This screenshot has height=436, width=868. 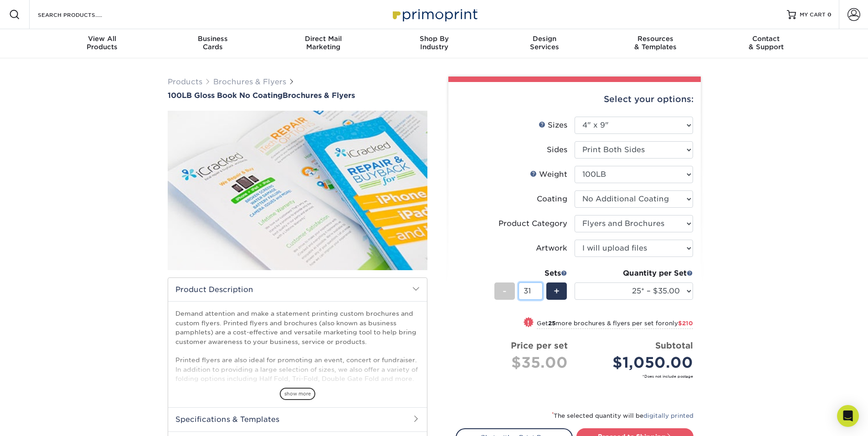 What do you see at coordinates (102, 39) in the screenshot?
I see `span: View All` at bounding box center [102, 39].